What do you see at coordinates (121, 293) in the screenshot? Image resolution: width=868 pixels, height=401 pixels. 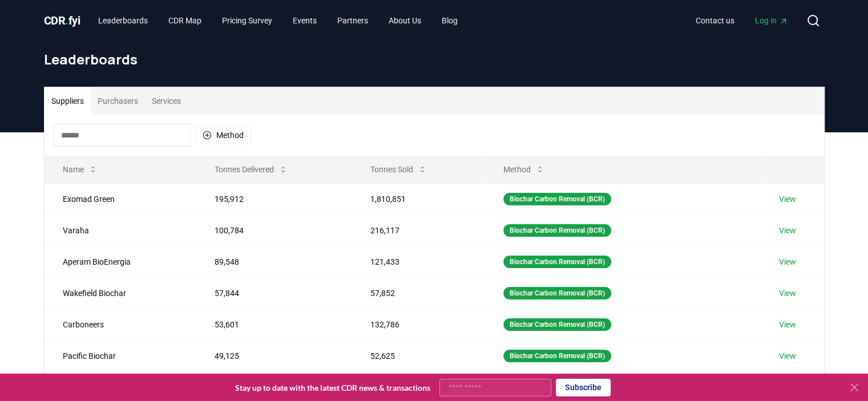 I see `td: Wakefield Biochar` at bounding box center [121, 293].